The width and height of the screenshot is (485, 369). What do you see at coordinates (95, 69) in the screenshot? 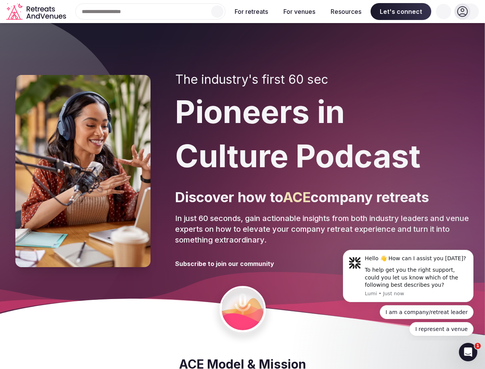
I see `button: Quick reply: I am a company/retreat leader` at bounding box center [95, 69].